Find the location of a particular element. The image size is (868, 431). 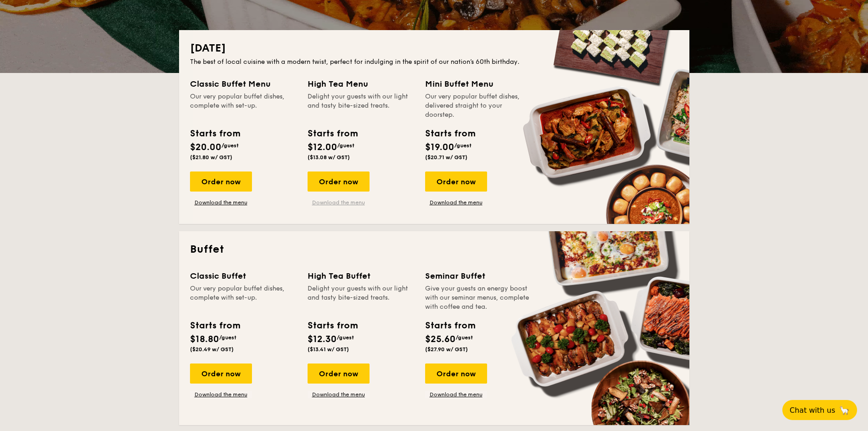

span: $12.00 is located at coordinates (322, 148).